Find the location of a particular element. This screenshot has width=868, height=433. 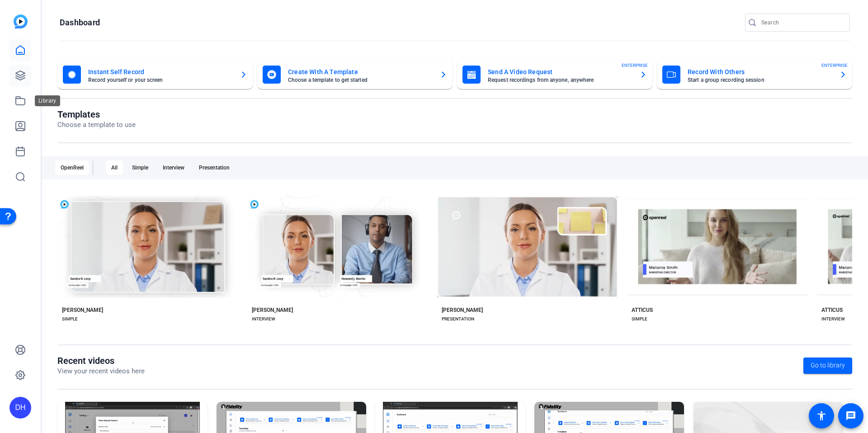

p: Choose a template to use is located at coordinates (96, 125).